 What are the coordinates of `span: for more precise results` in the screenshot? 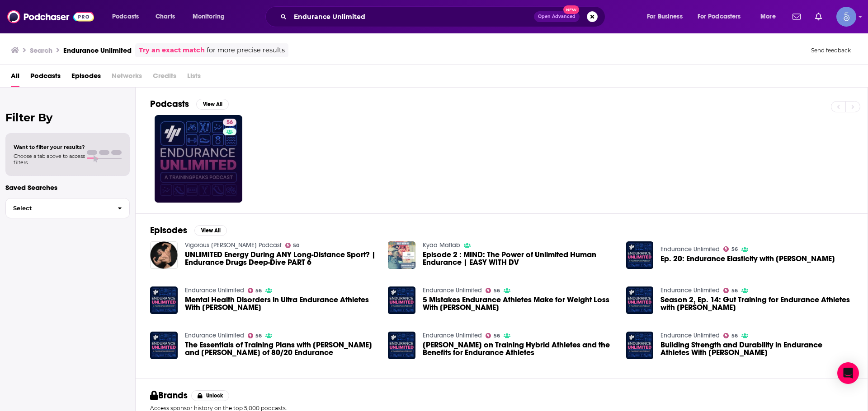 It's located at (245, 50).